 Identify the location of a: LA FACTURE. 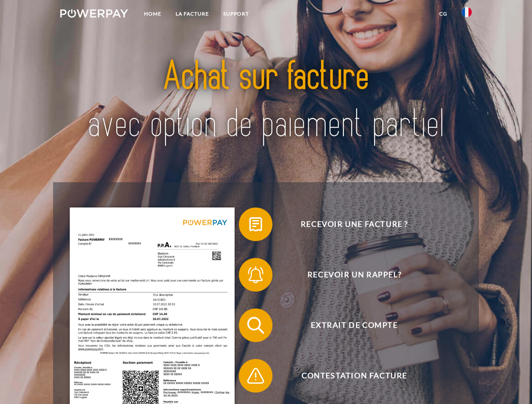
(192, 14).